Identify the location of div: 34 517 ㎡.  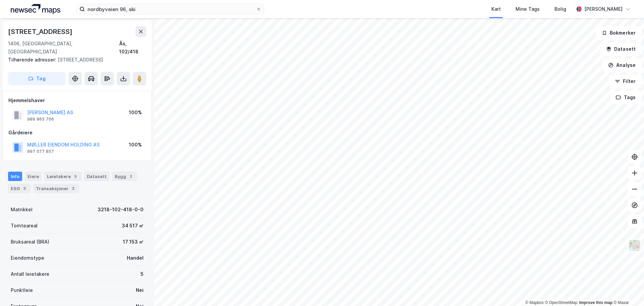
(133, 225).